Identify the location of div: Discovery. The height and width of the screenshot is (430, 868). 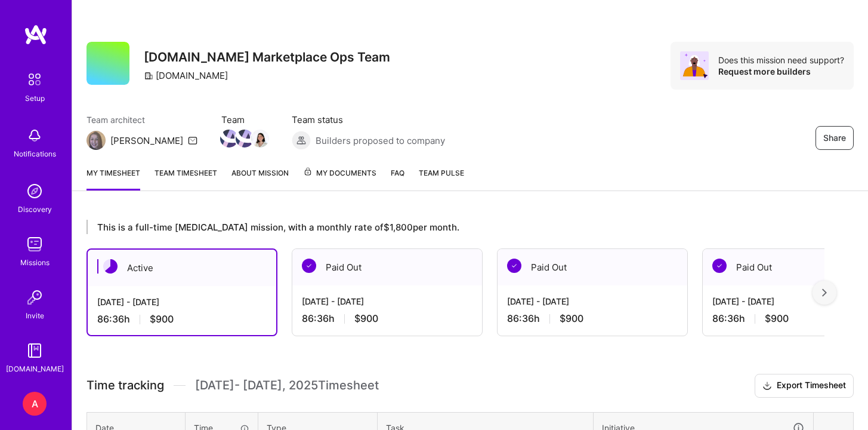
(35, 209).